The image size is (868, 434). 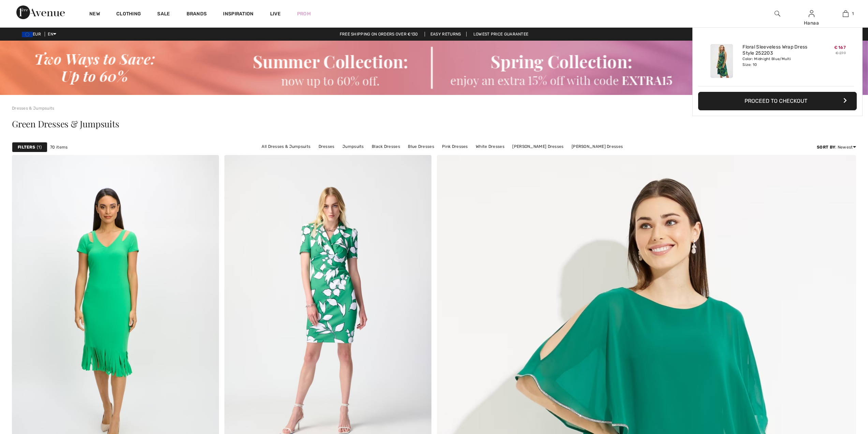 What do you see at coordinates (28, 35) in the screenshot?
I see `img: Euro` at bounding box center [28, 35].